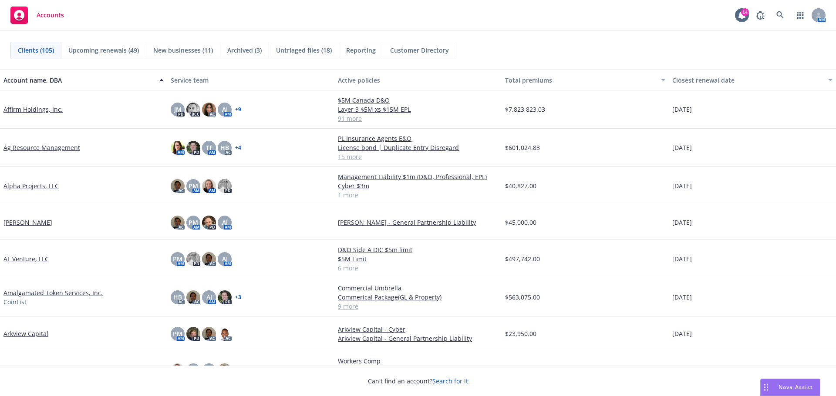 This screenshot has width=836, height=396. I want to click on span: $497,742.00, so click(522, 259).